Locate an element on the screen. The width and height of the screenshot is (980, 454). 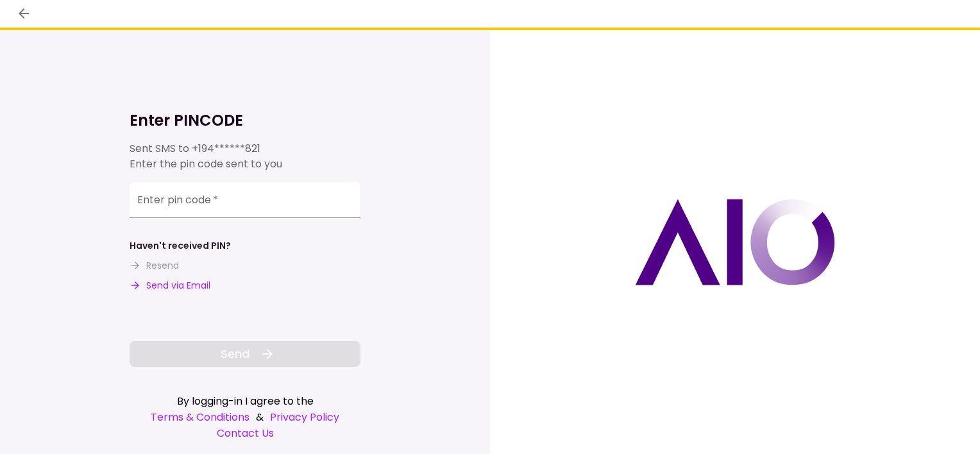
span: Send is located at coordinates (235, 354).